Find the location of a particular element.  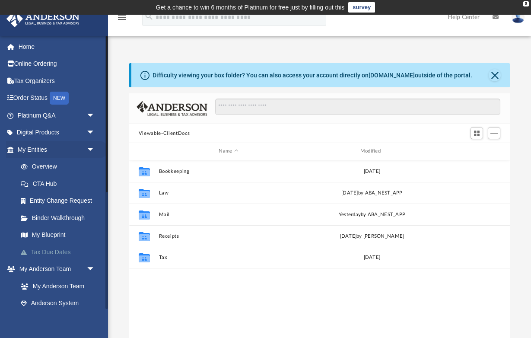

div: Name is located at coordinates (228, 151).